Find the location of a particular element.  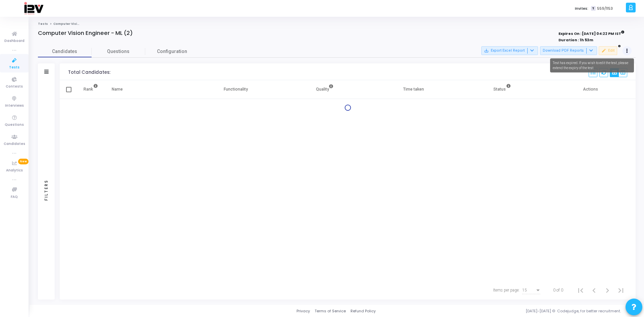

span: Contests is located at coordinates (14, 87).